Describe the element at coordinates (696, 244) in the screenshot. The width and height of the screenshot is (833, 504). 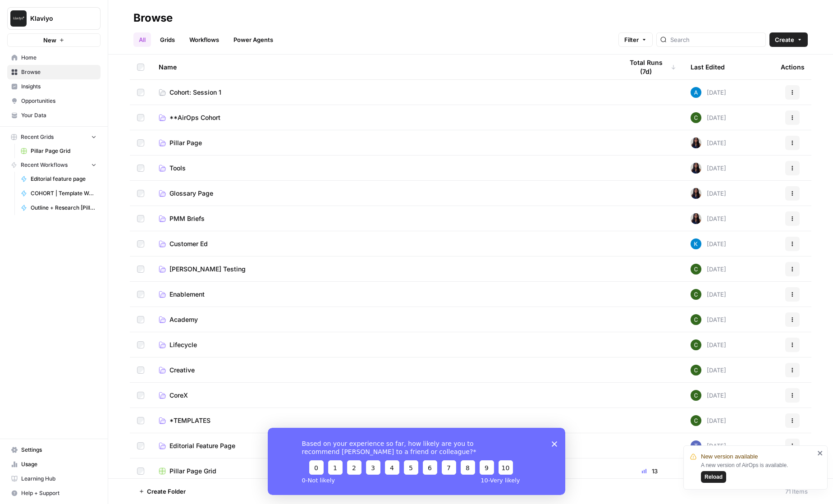
I see `img: zdhmu8j9dpt46ofesn2i0ad6n35e` at that location.